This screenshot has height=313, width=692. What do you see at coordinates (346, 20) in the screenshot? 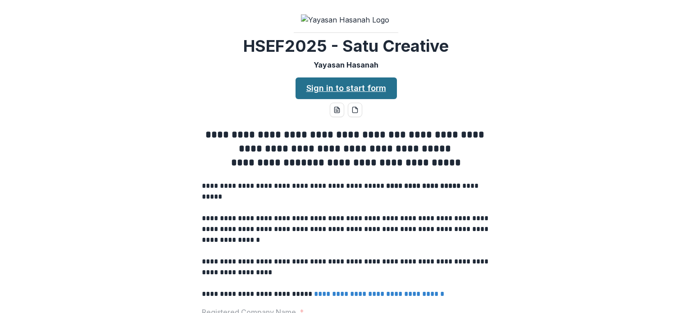
I see `img: Yayasan Hasanah Logo` at bounding box center [346, 20].